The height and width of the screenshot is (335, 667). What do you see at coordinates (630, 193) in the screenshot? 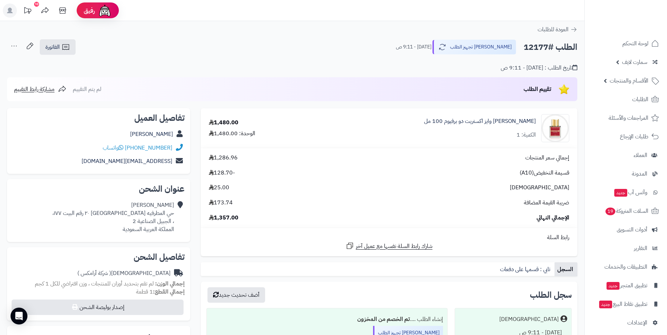
I see `span: وآتس آب` at bounding box center [630, 193].